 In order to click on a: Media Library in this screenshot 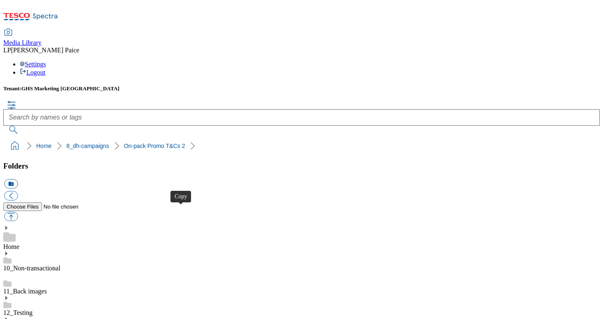, I will do `click(22, 38)`.